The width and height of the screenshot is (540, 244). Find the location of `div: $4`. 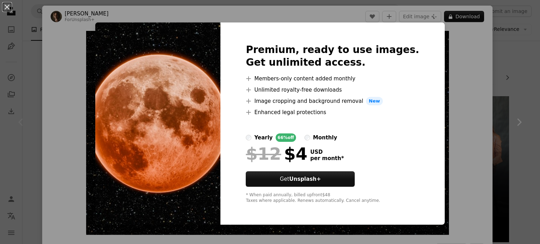

div: $4 is located at coordinates (276, 154).